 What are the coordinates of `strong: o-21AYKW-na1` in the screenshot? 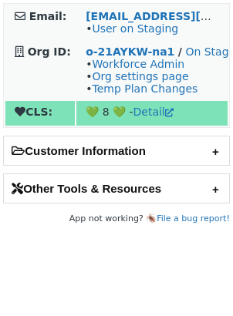 It's located at (130, 52).